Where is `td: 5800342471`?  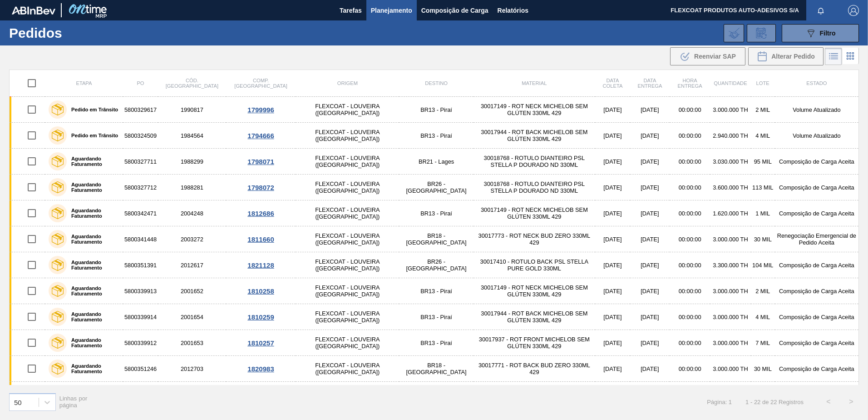 td: 5800342471 is located at coordinates (140, 213).